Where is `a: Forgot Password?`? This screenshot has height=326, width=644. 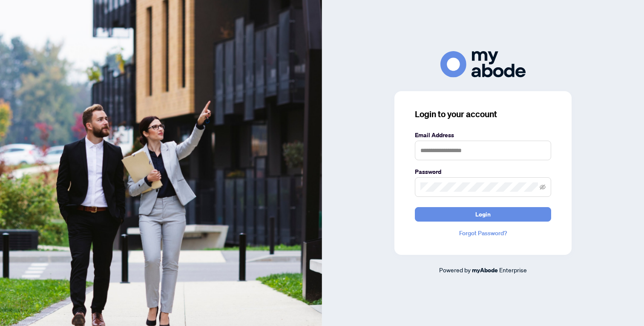
a: Forgot Password? is located at coordinates (483, 233).